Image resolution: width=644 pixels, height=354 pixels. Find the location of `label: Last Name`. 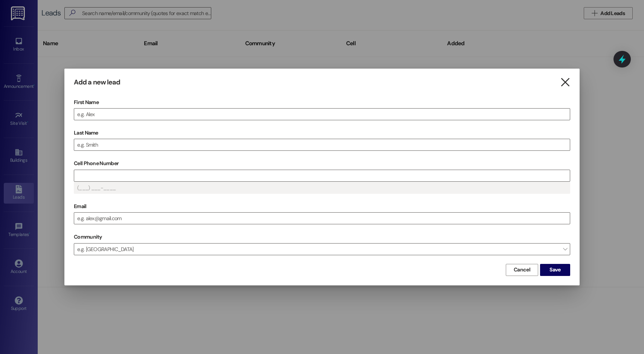

label: Last Name is located at coordinates (322, 133).